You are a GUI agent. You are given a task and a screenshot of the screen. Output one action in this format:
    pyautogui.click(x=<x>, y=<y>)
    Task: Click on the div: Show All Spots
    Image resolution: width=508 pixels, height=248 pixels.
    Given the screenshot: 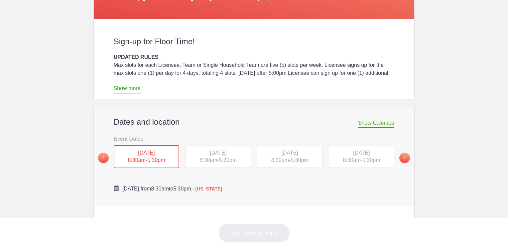 What is the action you would take?
    pyautogui.click(x=325, y=224)
    